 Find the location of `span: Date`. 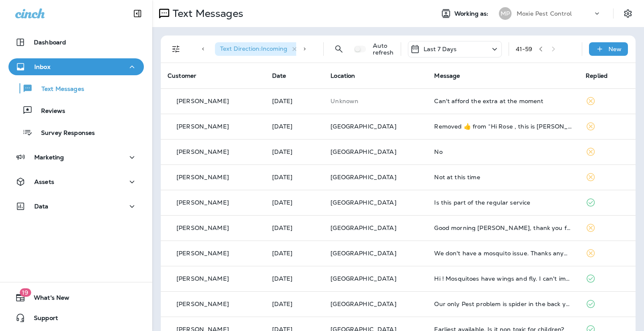

span: Date is located at coordinates (279, 76).